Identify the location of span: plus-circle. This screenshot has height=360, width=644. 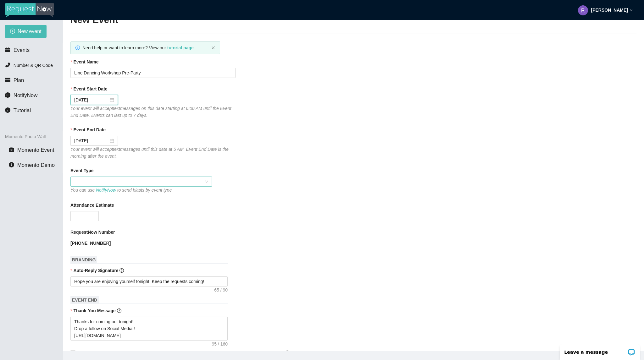
(12, 31).